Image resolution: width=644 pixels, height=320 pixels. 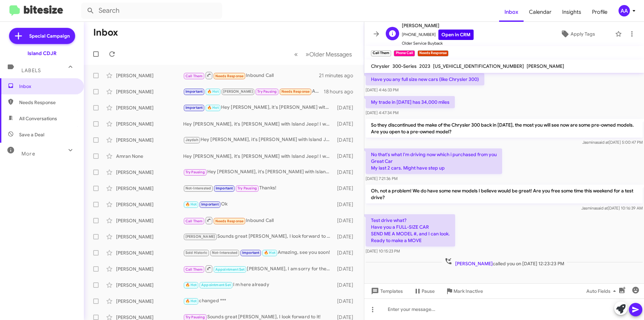 What do you see at coordinates (433, 53) in the screenshot?
I see `small: Needs Response` at bounding box center [433, 53].